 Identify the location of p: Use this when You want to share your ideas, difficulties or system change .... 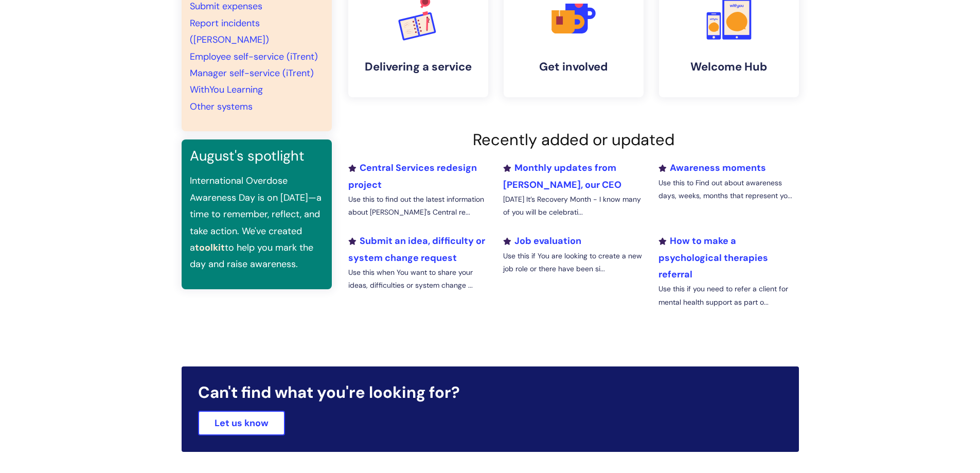
(418, 279).